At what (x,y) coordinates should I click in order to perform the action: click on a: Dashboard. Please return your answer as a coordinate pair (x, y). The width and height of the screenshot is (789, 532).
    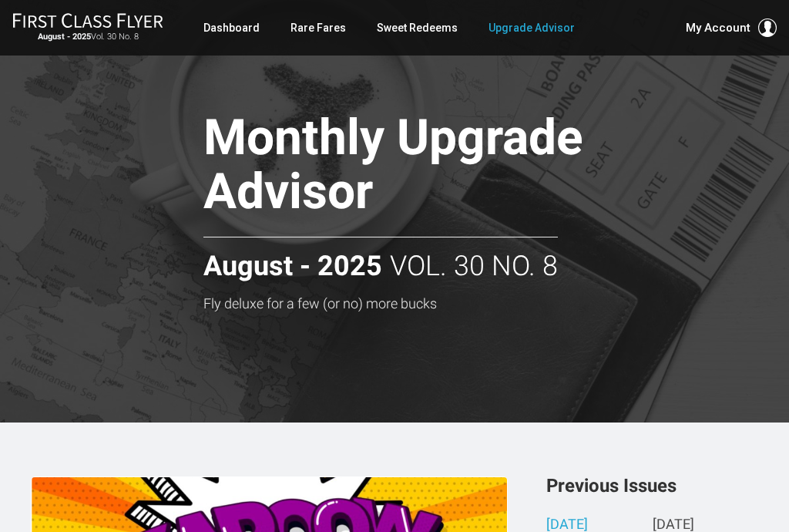
    Looking at the image, I should click on (232, 28).